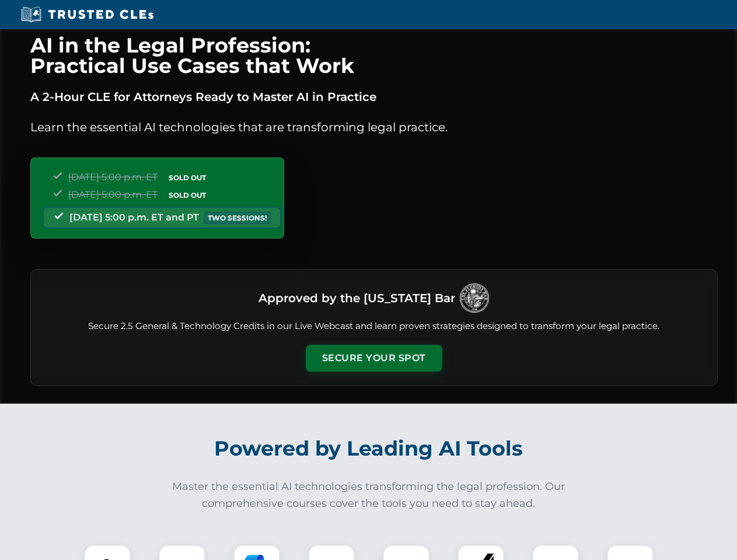  Describe the element at coordinates (374, 326) in the screenshot. I see `p: Secure 2.5 General & Technology Credits in our Live Webcast and learn proven strategies designed ...` at that location.